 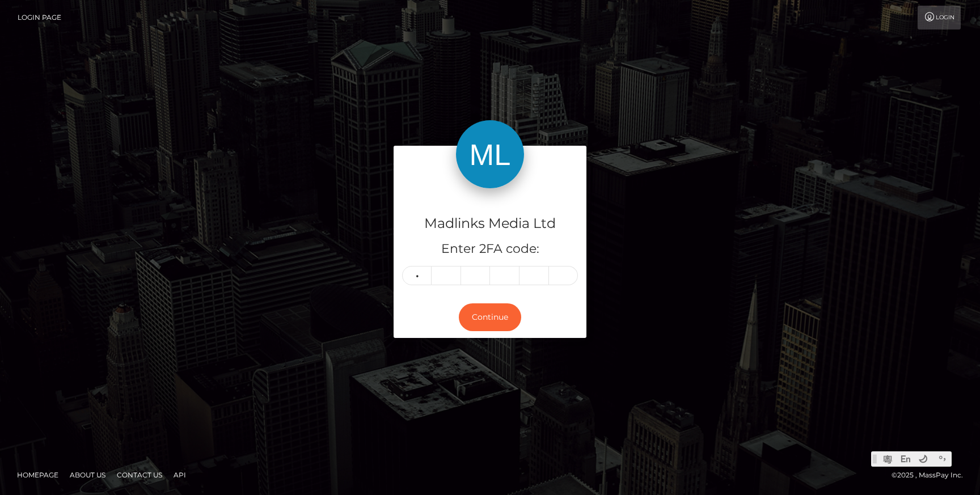 What do you see at coordinates (490, 224) in the screenshot?
I see `h4: Madlinks Media Ltd` at bounding box center [490, 224].